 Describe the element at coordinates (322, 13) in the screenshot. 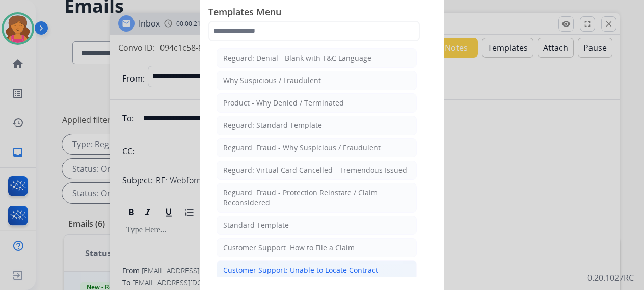

I see `span: Templates Menu` at that location.